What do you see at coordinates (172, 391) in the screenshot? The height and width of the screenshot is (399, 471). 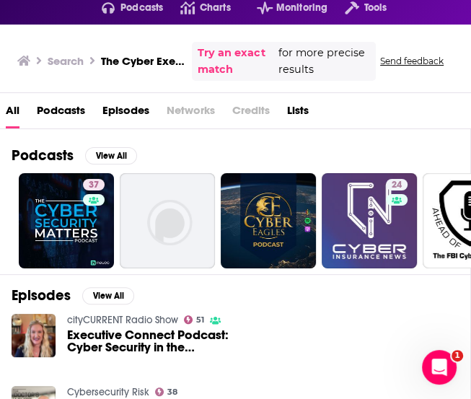 I see `span: 38` at bounding box center [172, 391].